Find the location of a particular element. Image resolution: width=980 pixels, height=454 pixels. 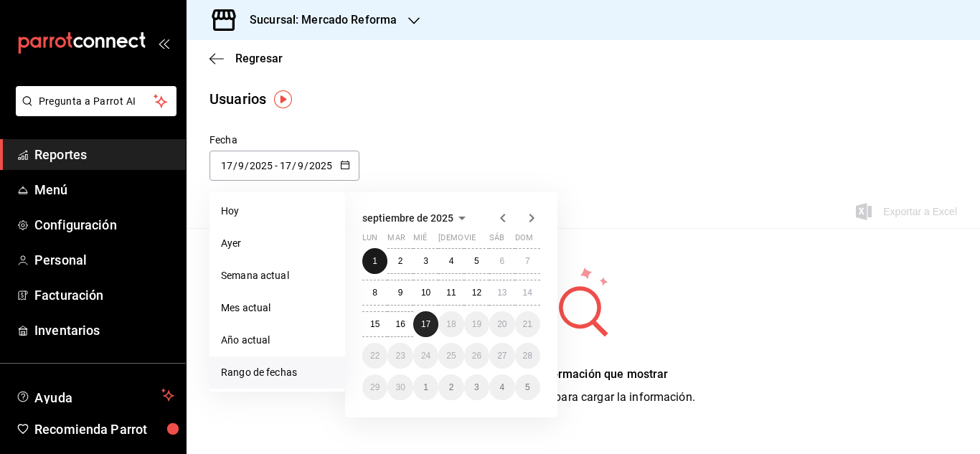

abbr: 7 de septiembre de 2025 is located at coordinates (527, 261).